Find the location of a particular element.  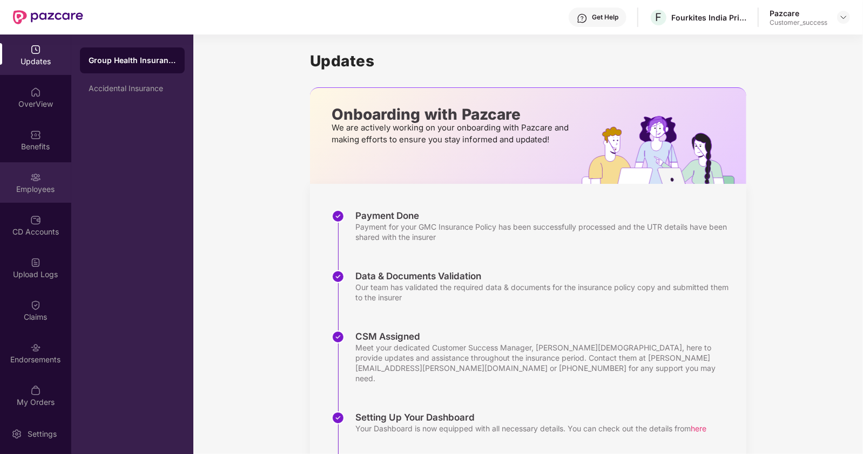

div: Payment Done is located at coordinates (545, 216).